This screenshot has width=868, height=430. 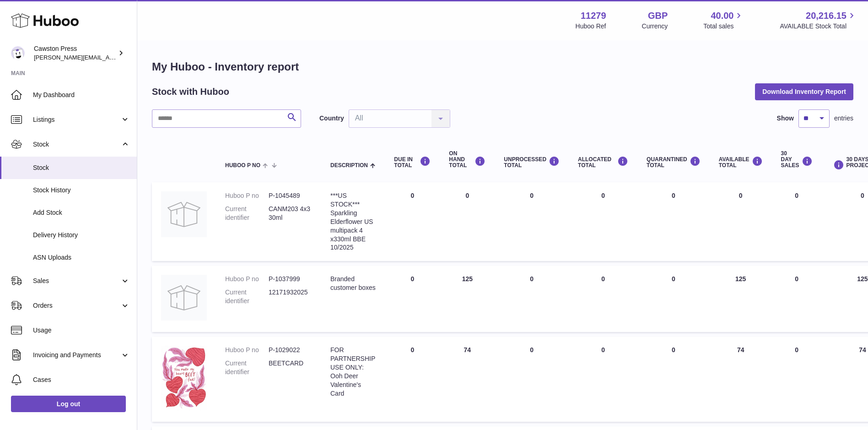 I want to click on span: Add Stock, so click(x=81, y=212).